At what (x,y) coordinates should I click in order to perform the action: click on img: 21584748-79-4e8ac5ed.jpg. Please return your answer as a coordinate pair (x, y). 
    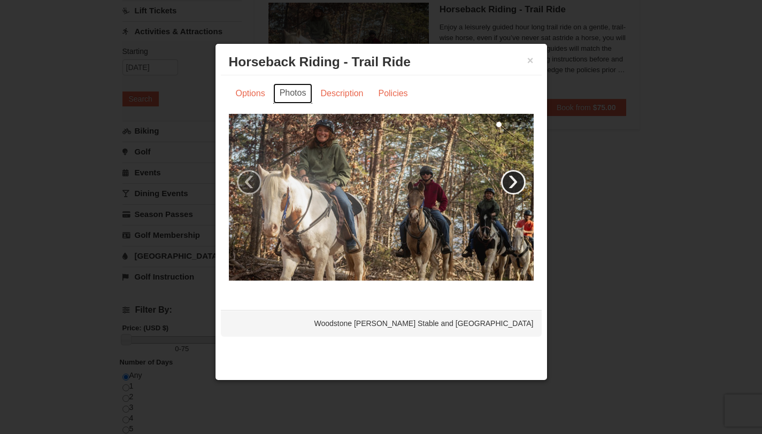
    Looking at the image, I should click on (381, 197).